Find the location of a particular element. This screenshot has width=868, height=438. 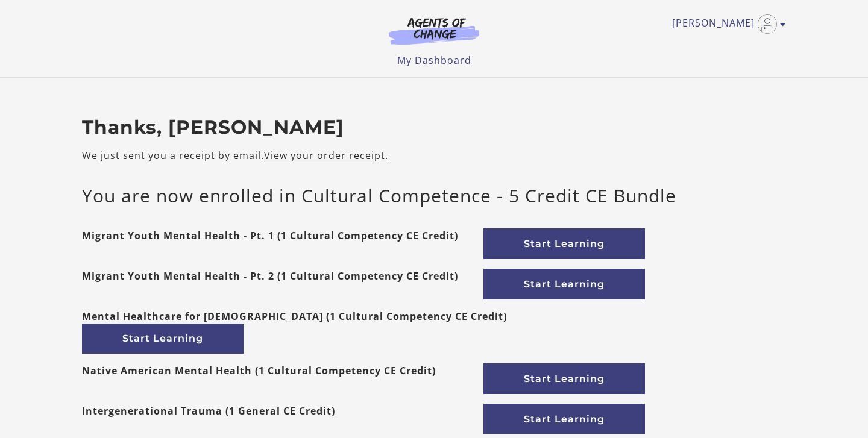

a: View your order receipt. is located at coordinates (326, 156).